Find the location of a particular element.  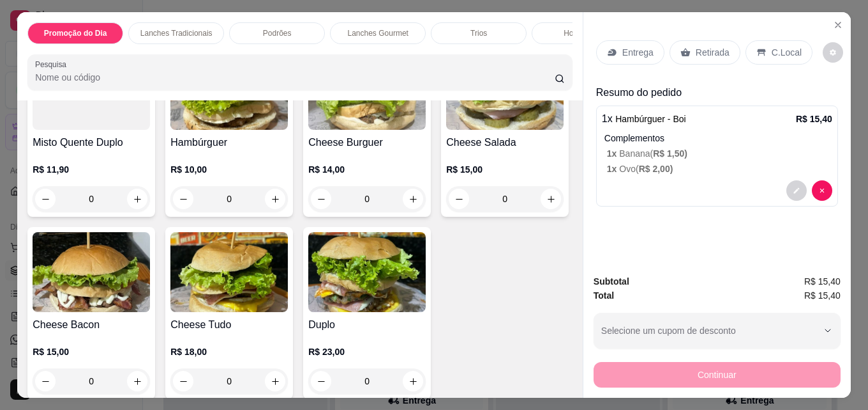

p: R$ 18,00 is located at coordinates (230, 351).